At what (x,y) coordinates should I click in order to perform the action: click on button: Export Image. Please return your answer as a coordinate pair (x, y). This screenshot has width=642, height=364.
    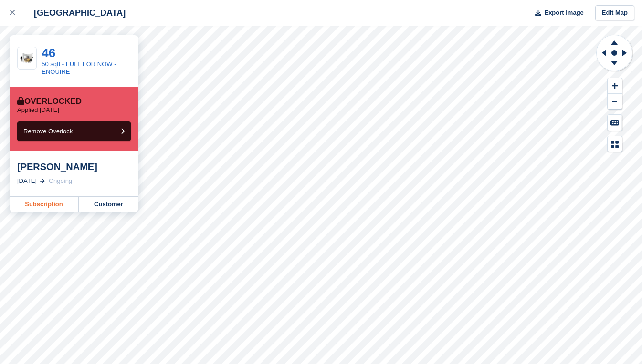
    Looking at the image, I should click on (557, 13).